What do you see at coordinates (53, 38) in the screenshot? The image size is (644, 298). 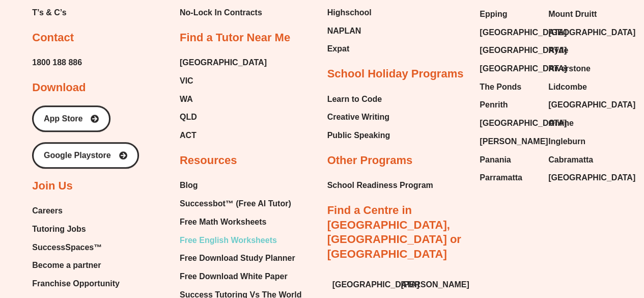 I see `h2: Contact` at bounding box center [53, 38].